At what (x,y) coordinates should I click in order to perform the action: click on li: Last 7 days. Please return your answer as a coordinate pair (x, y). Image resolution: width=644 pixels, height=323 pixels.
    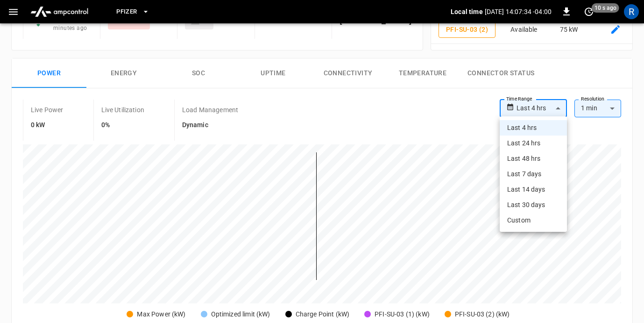
    Looking at the image, I should click on (533, 174).